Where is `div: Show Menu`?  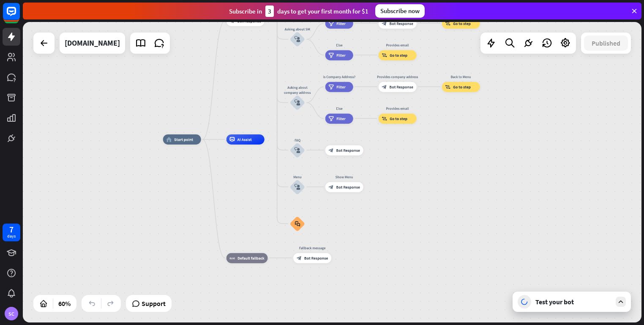 div: Show Menu is located at coordinates (344, 177).